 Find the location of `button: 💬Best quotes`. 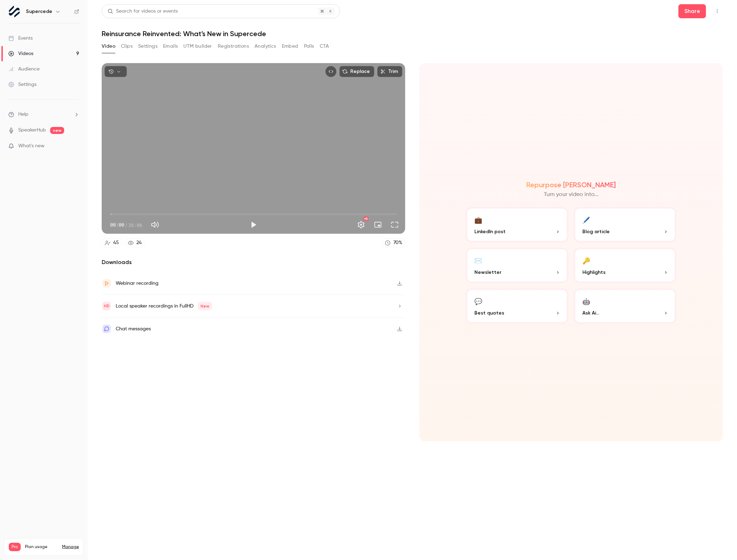

button: 💬Best quotes is located at coordinates (518, 306).